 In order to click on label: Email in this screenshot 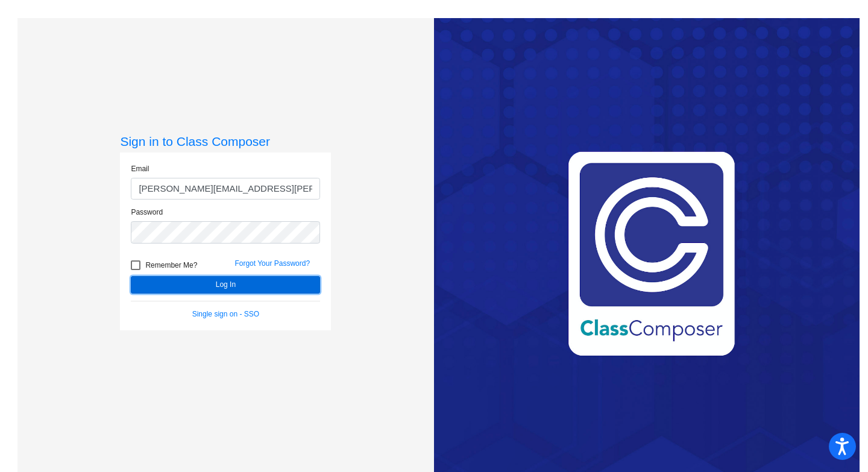, I will do `click(140, 169)`.